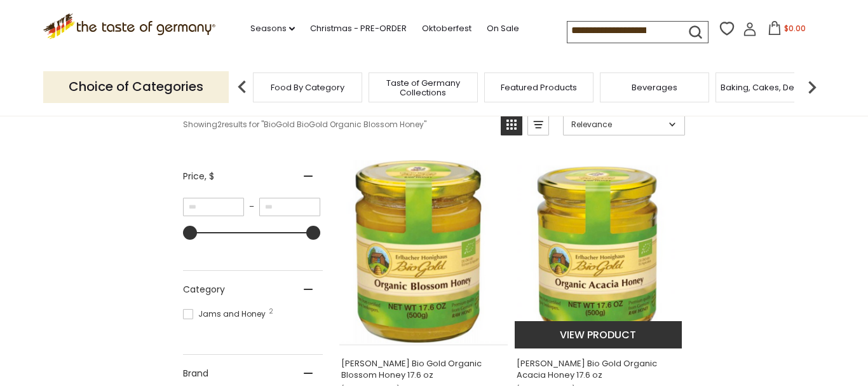  What do you see at coordinates (539, 87) in the screenshot?
I see `span: Featured Products` at bounding box center [539, 87].